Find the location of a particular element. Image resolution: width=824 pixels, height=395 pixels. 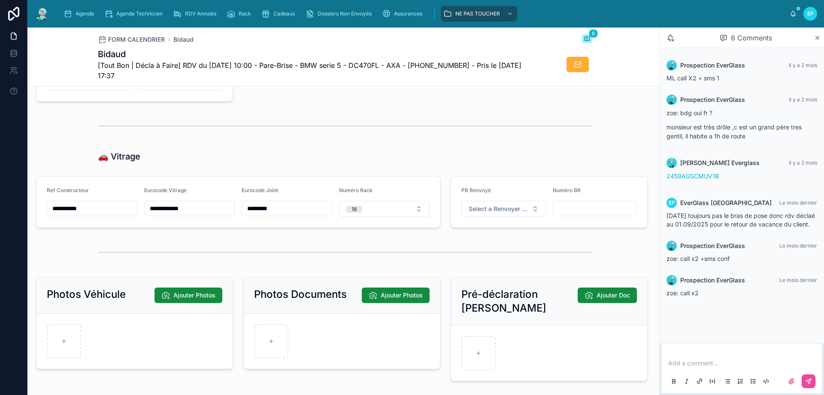

h2: Photos Documents is located at coordinates (301, 294).